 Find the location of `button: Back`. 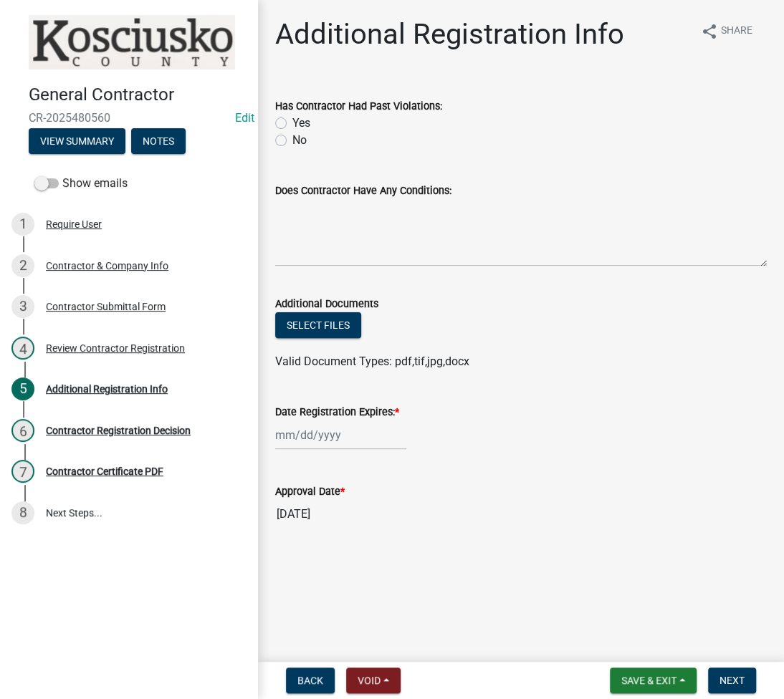

button: Back is located at coordinates (311, 681).